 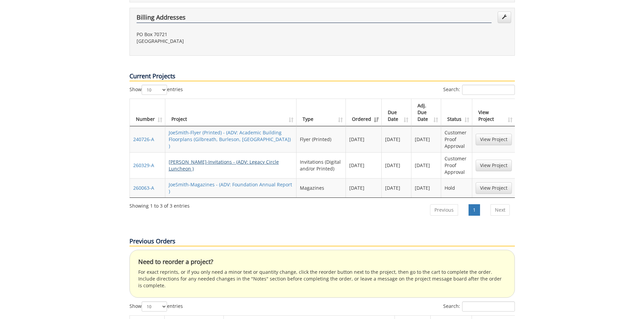 I want to click on p: For exact reprints, or if you only need a minor text or quantity change, click the reorder button..., so click(x=322, y=279).